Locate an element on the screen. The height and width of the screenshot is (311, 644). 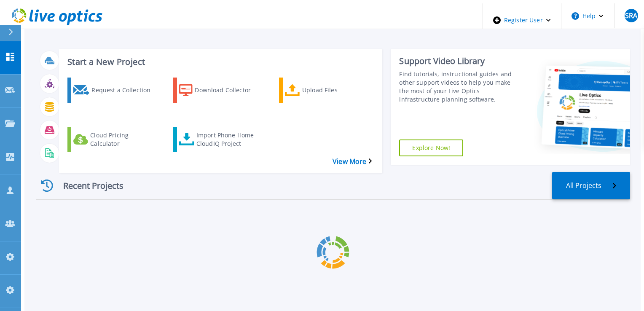
div: Request a Collection is located at coordinates (125, 90).